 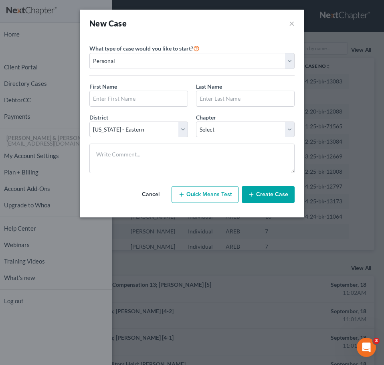 I want to click on span: Chapter, so click(x=206, y=117).